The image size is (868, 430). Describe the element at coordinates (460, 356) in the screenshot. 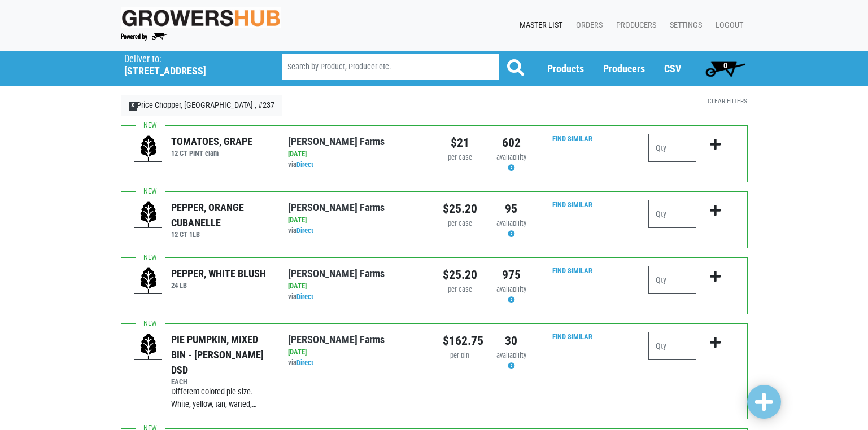

I see `div: per bin` at that location.